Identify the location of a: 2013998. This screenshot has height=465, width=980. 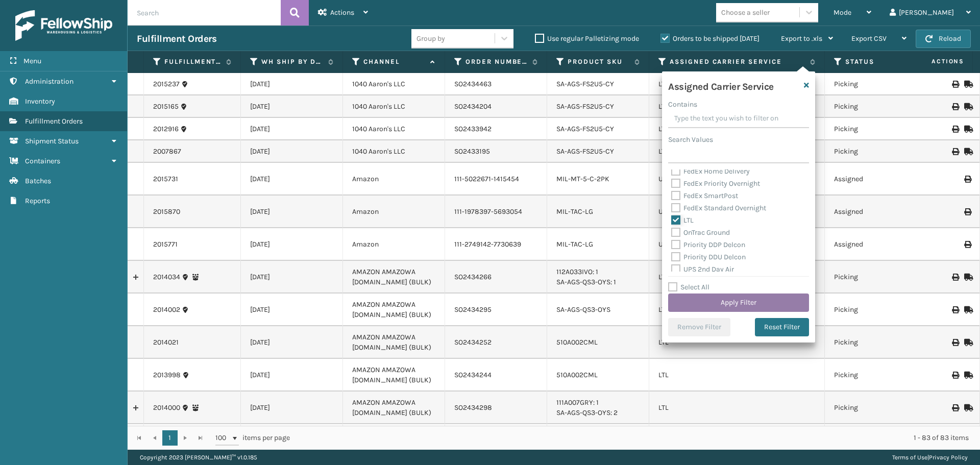
(167, 375).